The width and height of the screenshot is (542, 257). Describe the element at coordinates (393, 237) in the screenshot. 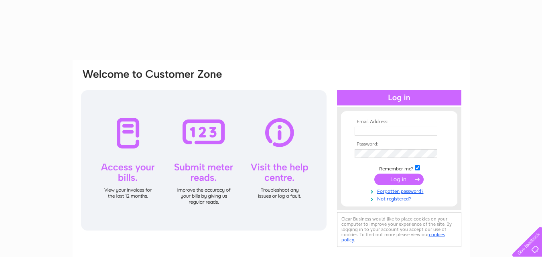

I see `a: cookies policy` at that location.